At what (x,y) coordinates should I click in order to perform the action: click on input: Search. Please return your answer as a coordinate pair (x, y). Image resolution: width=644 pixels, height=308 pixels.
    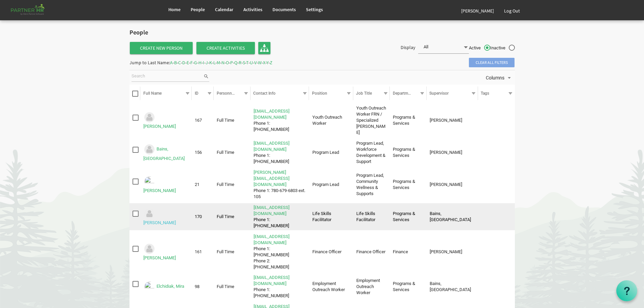
    Looking at the image, I should click on (167, 76).